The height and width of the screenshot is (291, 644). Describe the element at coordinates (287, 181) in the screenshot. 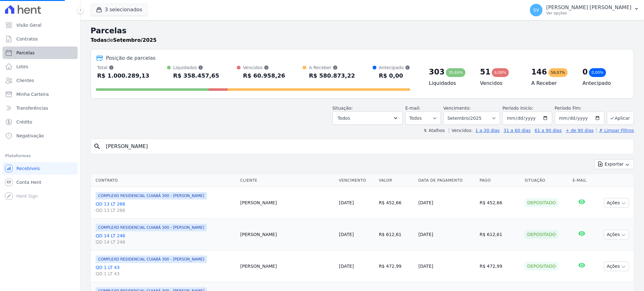

I see `th: Cliente` at that location.